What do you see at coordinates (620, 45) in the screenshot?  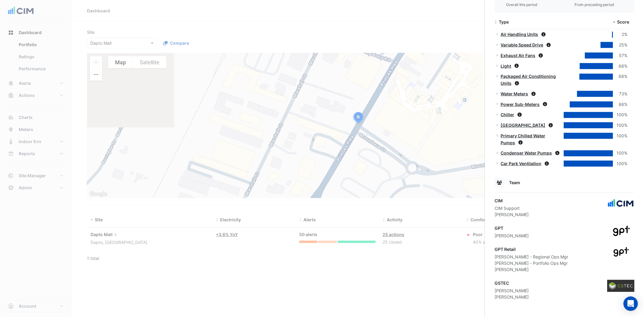 I see `div: 25%` at bounding box center [620, 45].